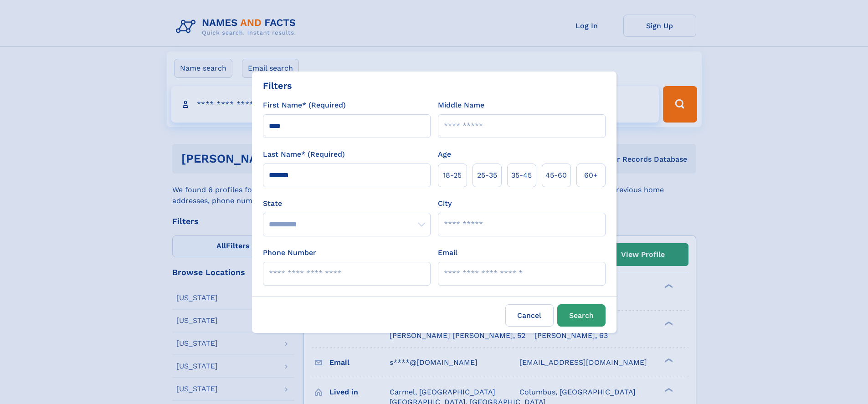 The image size is (868, 404). Describe the element at coordinates (304, 105) in the screenshot. I see `label: First Name* (Required)` at that location.